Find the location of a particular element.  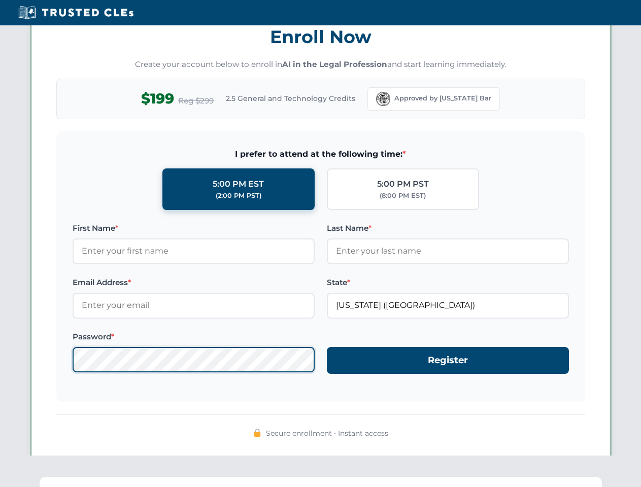

button: Register is located at coordinates (447, 360).